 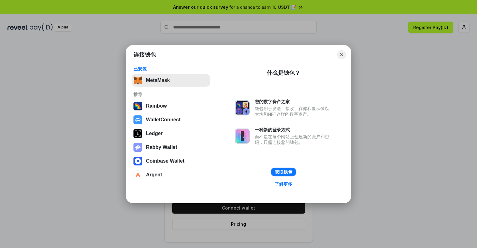 I want to click on div: Rainbow, so click(x=156, y=106).